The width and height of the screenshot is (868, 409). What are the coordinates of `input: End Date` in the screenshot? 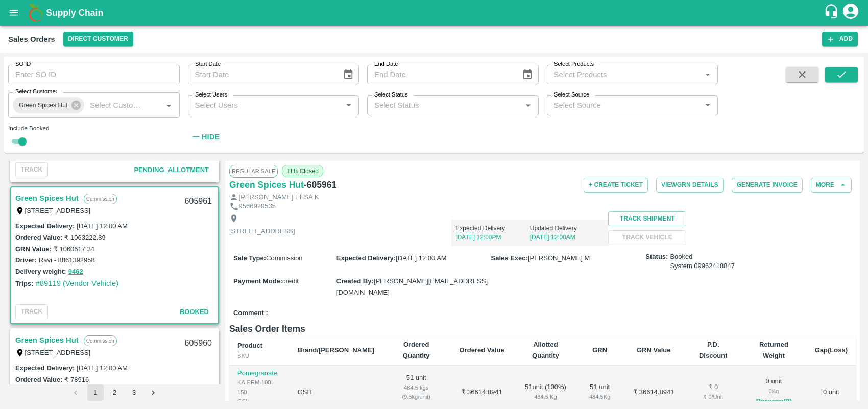 It's located at (440, 74).